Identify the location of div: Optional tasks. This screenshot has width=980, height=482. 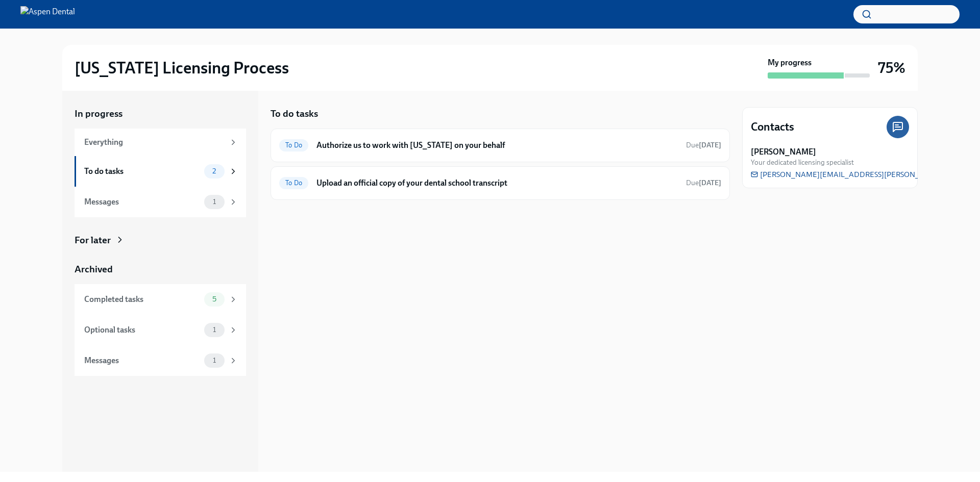
(142, 330).